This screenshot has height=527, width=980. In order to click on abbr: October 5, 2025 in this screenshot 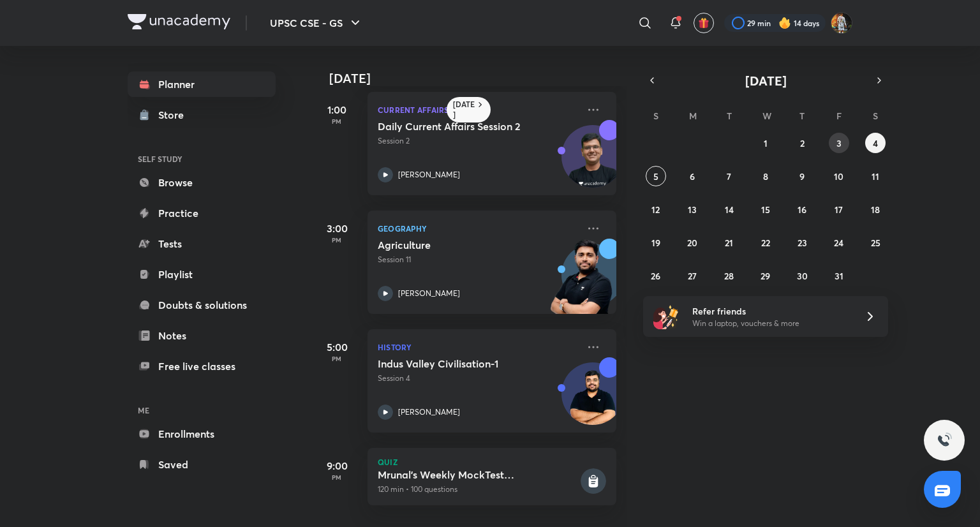, I will do `click(656, 176)`.